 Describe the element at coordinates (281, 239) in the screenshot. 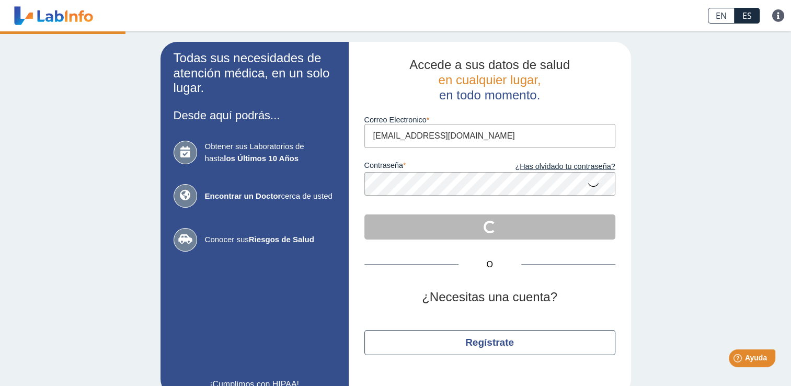

I see `b: Riesgos de Salud` at that location.